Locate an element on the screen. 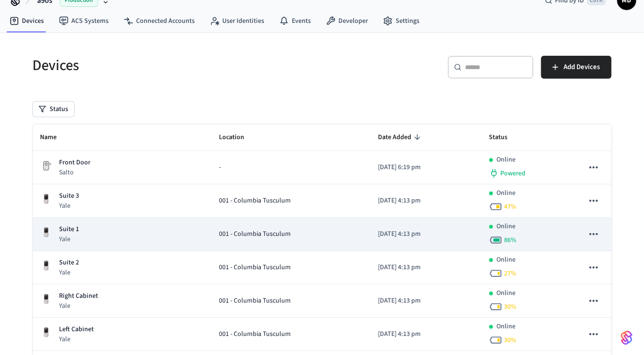  a: Events is located at coordinates (295, 21).